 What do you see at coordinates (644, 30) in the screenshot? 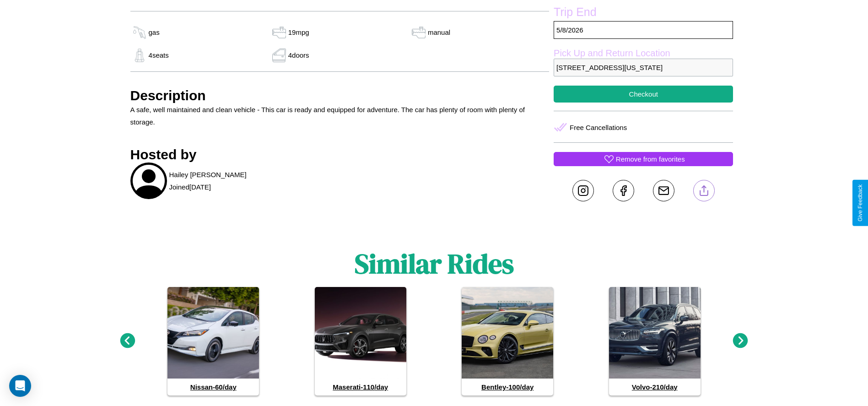
I see `p: 5 / 8 / 2026` at bounding box center [644, 30].